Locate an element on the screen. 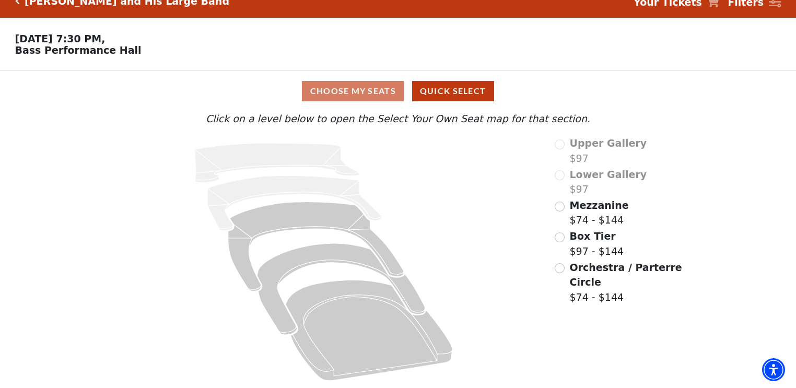 The width and height of the screenshot is (796, 388). span: Box Tier is located at coordinates (593, 236).